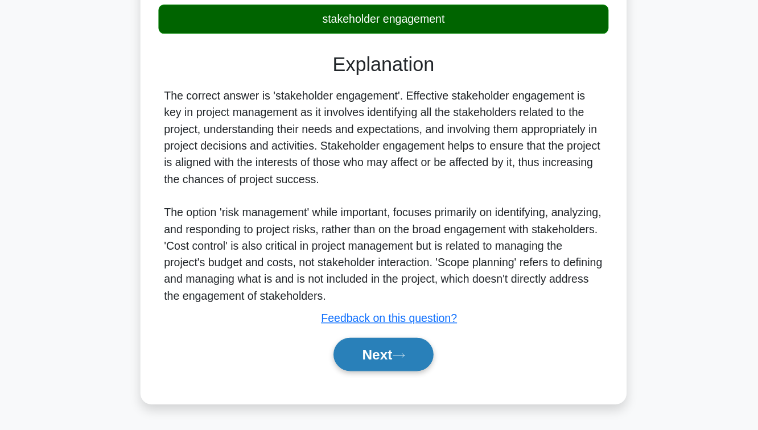  What do you see at coordinates (384, 338) in the screenshot?
I see `a: Feedback on this question?` at bounding box center [384, 338].